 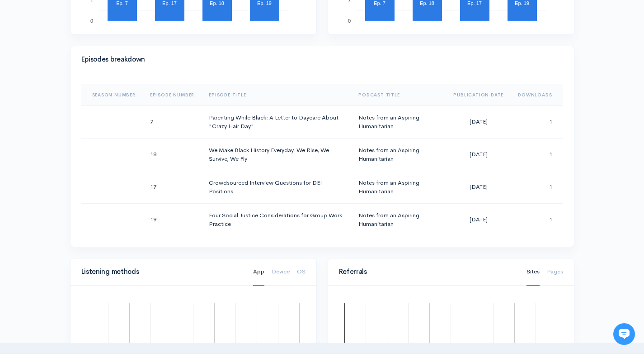 I want to click on td: We Make Black History Everyday. We Rise, We Survive, We Fly, so click(x=276, y=154).